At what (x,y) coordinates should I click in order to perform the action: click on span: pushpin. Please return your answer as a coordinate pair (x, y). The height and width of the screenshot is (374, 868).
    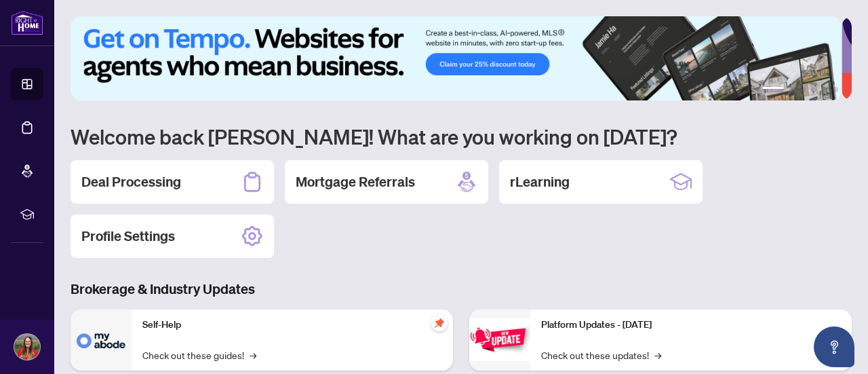
    Looking at the image, I should click on (439, 323).